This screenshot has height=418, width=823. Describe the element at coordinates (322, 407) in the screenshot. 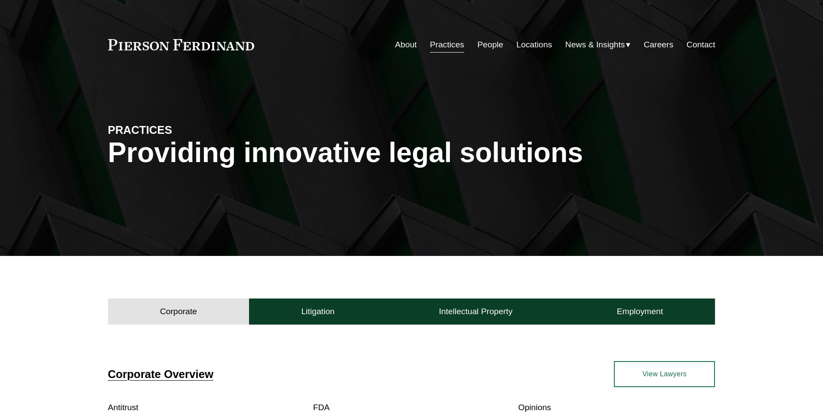

I see `a: FDA` at that location.